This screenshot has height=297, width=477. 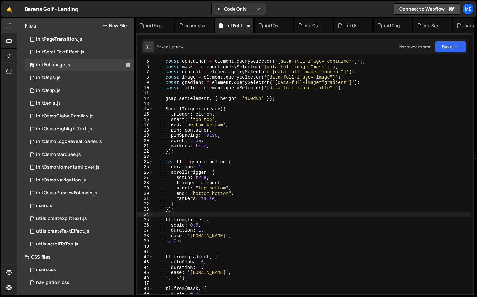 I want to click on div: initOsmoMarquee.js, so click(x=59, y=155).